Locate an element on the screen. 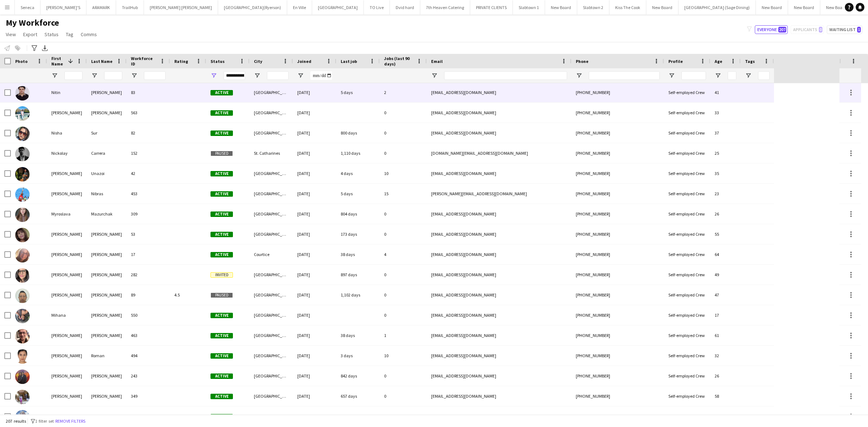 The width and height of the screenshot is (868, 427). div: Mihana is located at coordinates (67, 315).